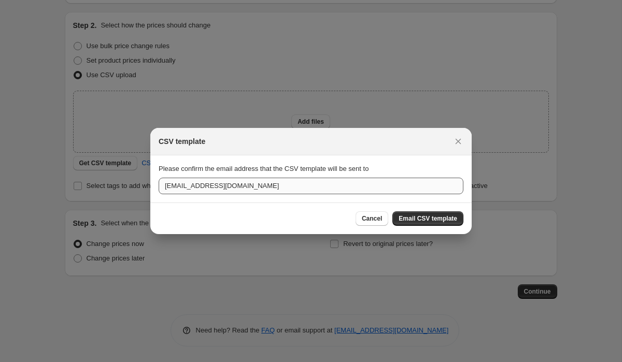  Describe the element at coordinates (371, 219) in the screenshot. I see `button: Cancel` at that location.